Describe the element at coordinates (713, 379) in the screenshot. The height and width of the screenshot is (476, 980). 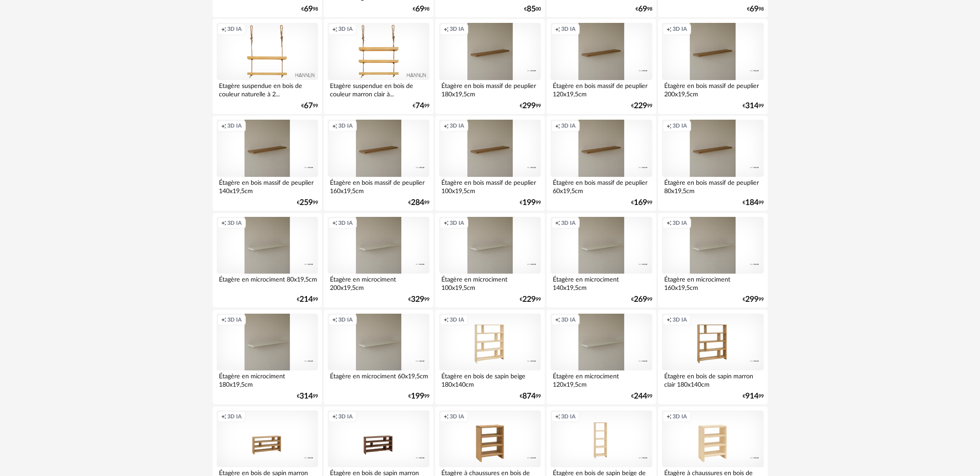
I see `div: Étagère en bois de sapin marron clair 180x140cm` at that location.